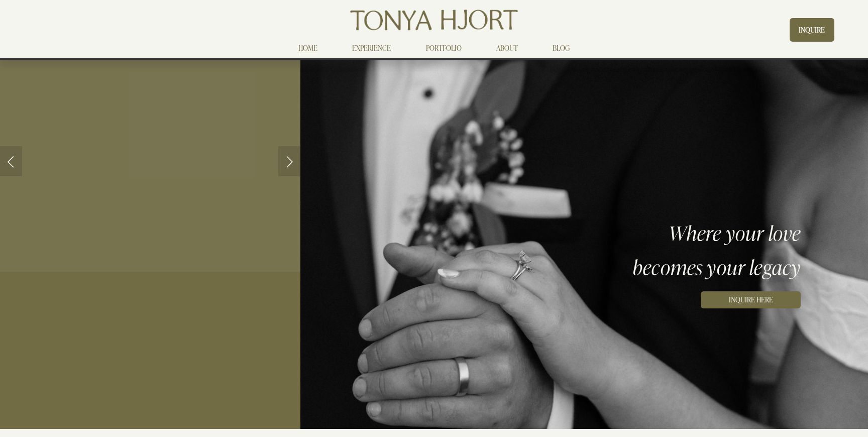 The width and height of the screenshot is (868, 437). I want to click on a: EXPERIENCE, so click(371, 48).